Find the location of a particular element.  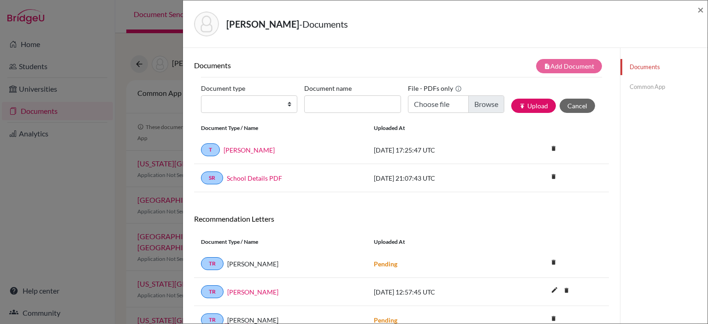

label: Document name is located at coordinates (328, 88).